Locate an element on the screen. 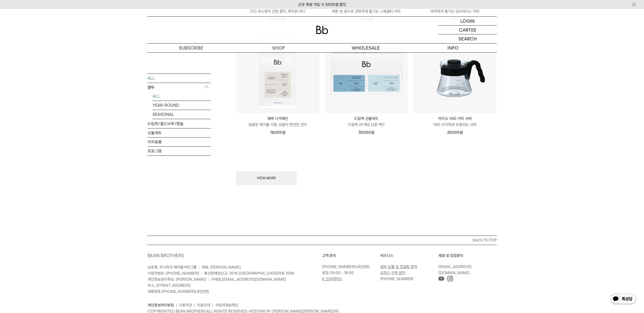 The height and width of the screenshot is (313, 644). a: 하리오 V60 커피 서버 is located at coordinates (455, 72).